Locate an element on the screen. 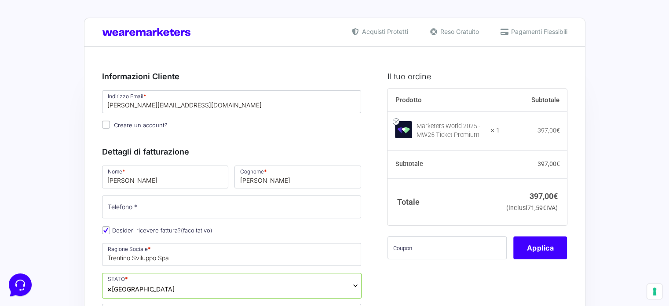 This screenshot has width=669, height=306. span: 71,59 is located at coordinates (537, 208).